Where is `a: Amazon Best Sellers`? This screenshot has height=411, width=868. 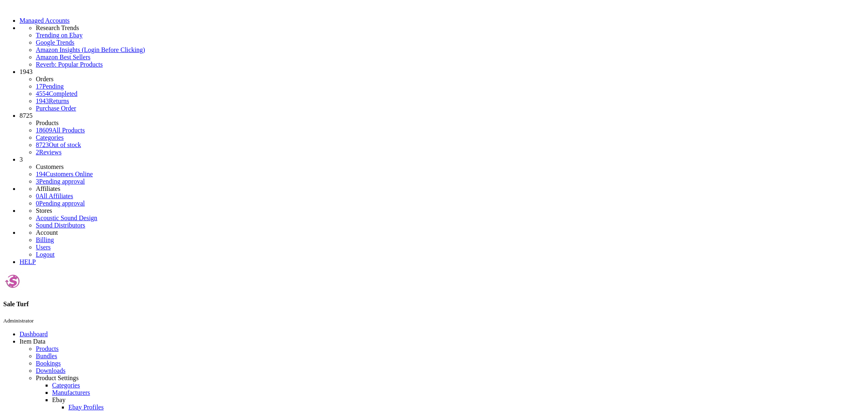 a: Amazon Best Sellers is located at coordinates (450, 58).